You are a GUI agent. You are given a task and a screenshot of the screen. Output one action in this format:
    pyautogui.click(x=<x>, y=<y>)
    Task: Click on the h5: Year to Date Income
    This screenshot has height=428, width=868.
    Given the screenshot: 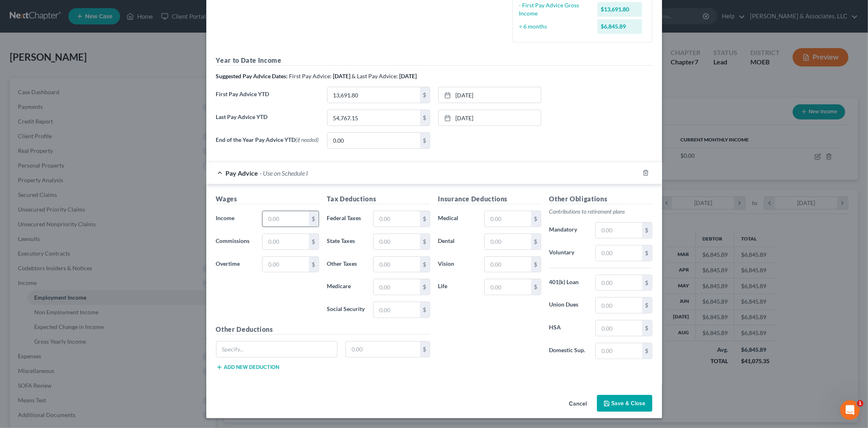 What is the action you would take?
    pyautogui.click(x=434, y=60)
    